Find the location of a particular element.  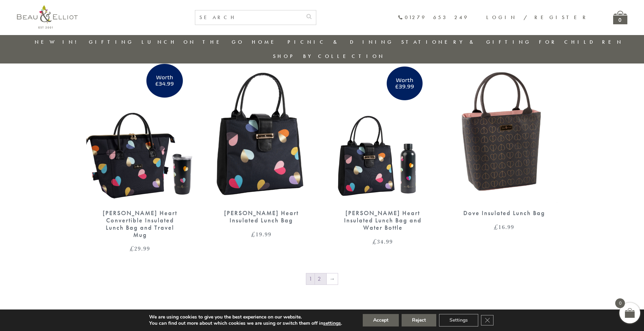

a: 0 is located at coordinates (620, 17).